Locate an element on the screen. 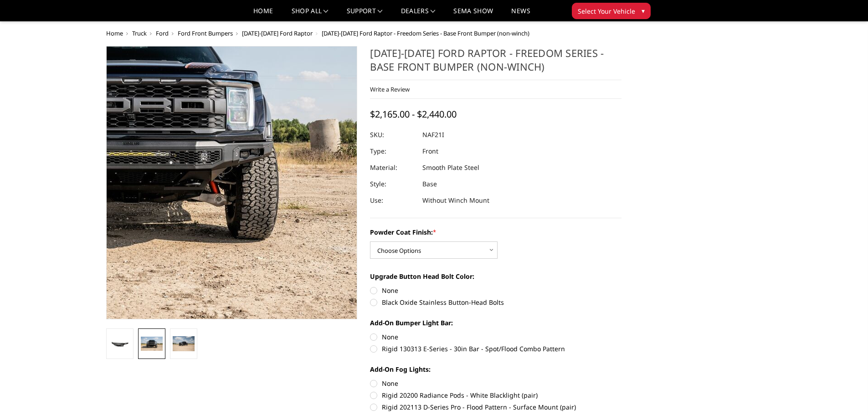 The width and height of the screenshot is (868, 415). dd: NAF21I is located at coordinates (433, 135).